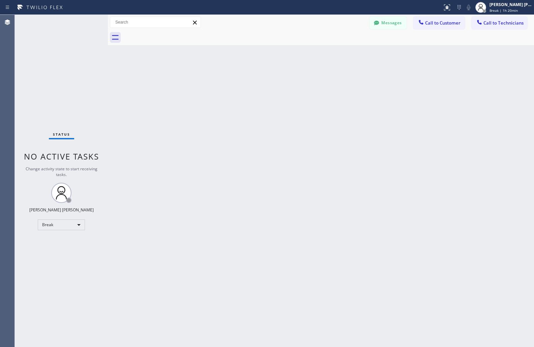 The image size is (534, 347). Describe the element at coordinates (61, 134) in the screenshot. I see `span: Status` at that location.